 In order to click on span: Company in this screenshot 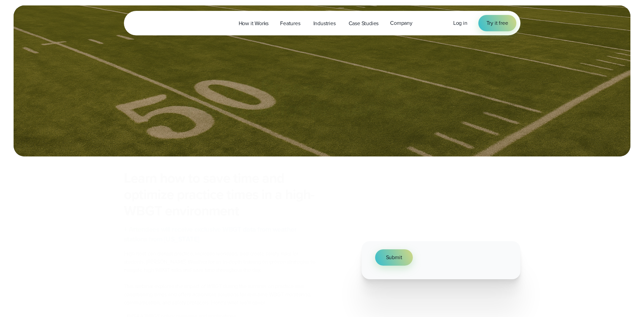, I will do `click(401, 23)`.